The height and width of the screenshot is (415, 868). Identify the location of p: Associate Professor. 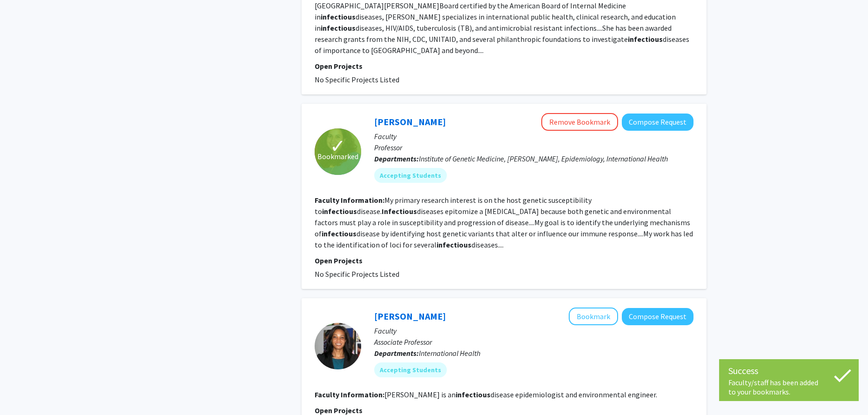
(534, 342).